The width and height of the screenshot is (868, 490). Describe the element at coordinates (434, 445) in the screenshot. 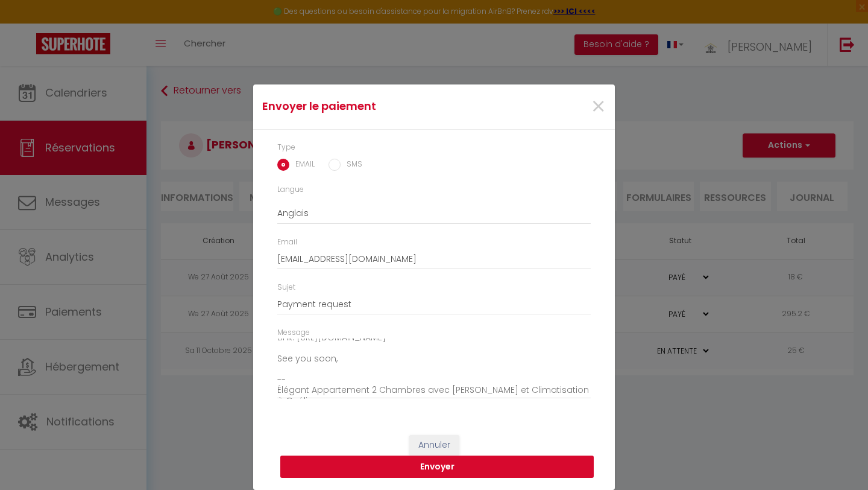

I see `button: Annuler` at that location.